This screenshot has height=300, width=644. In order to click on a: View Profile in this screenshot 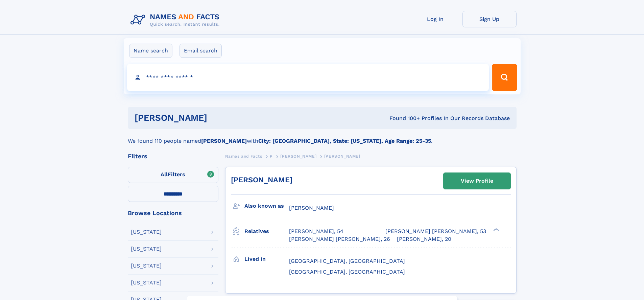, I will do `click(477, 181)`.